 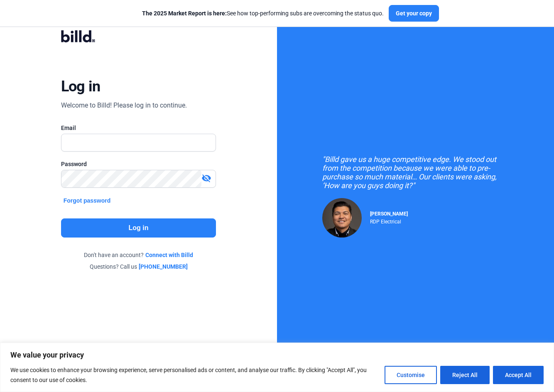 I want to click on span: The 2025 Market Report is here:, so click(x=184, y=13).